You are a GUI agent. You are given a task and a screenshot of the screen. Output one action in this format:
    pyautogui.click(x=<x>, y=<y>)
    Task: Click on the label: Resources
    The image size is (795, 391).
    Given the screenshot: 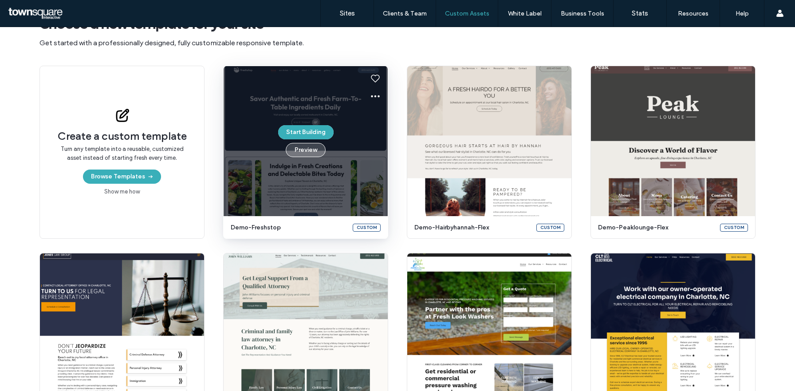 What is the action you would take?
    pyautogui.click(x=693, y=13)
    